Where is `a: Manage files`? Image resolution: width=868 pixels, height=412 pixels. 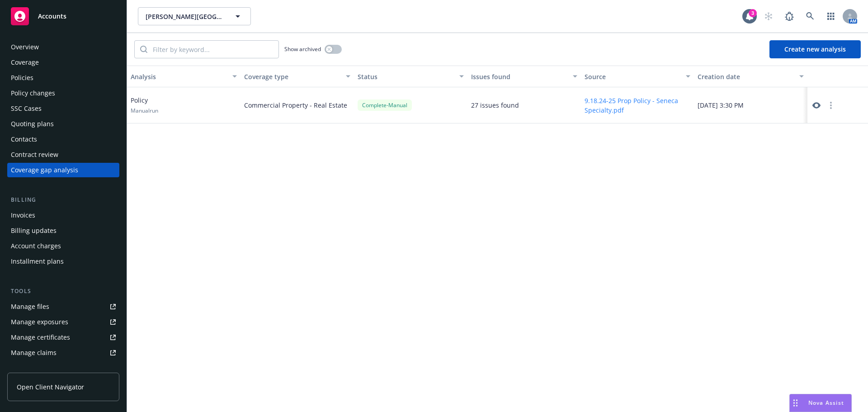 a: Manage files is located at coordinates (63, 307).